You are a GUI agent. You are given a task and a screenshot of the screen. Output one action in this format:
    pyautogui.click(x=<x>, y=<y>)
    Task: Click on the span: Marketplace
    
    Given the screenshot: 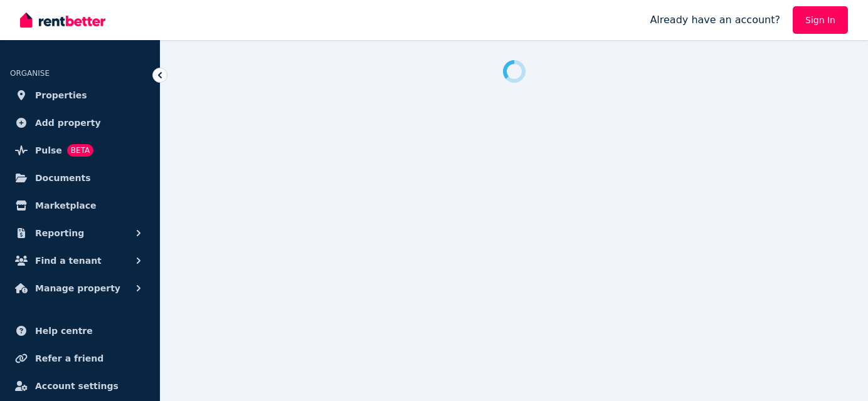 What is the action you would take?
    pyautogui.click(x=65, y=205)
    